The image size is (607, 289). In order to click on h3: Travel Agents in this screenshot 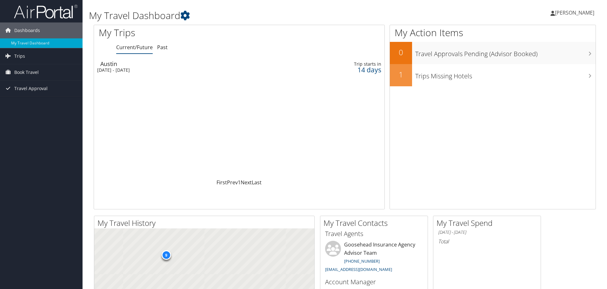, I will do `click(374, 234)`.